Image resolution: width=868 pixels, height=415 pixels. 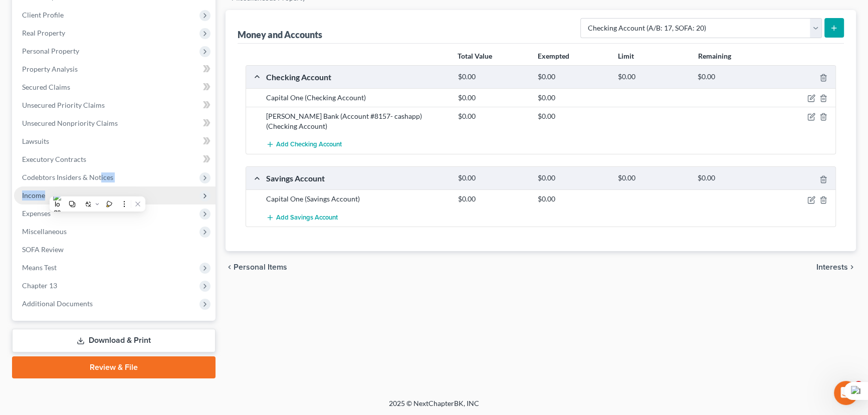 I want to click on button: Interests chevron_right, so click(x=836, y=267).